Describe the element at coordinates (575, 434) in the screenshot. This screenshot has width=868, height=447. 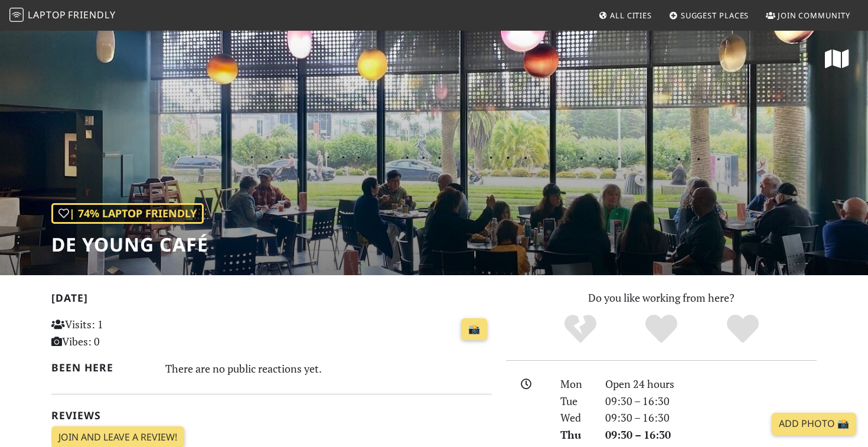
I see `div: Thu` at that location.